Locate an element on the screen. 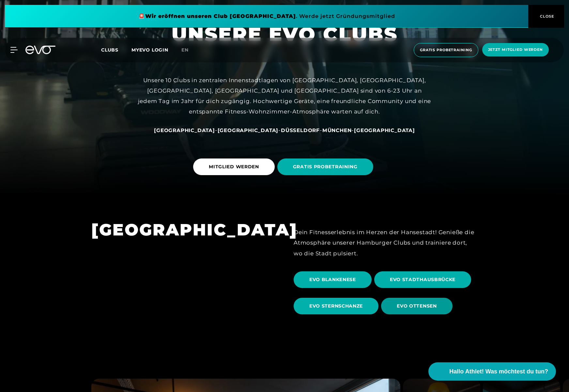 This screenshot has width=569, height=392. a: MYEVO LOGIN is located at coordinates (150, 50).